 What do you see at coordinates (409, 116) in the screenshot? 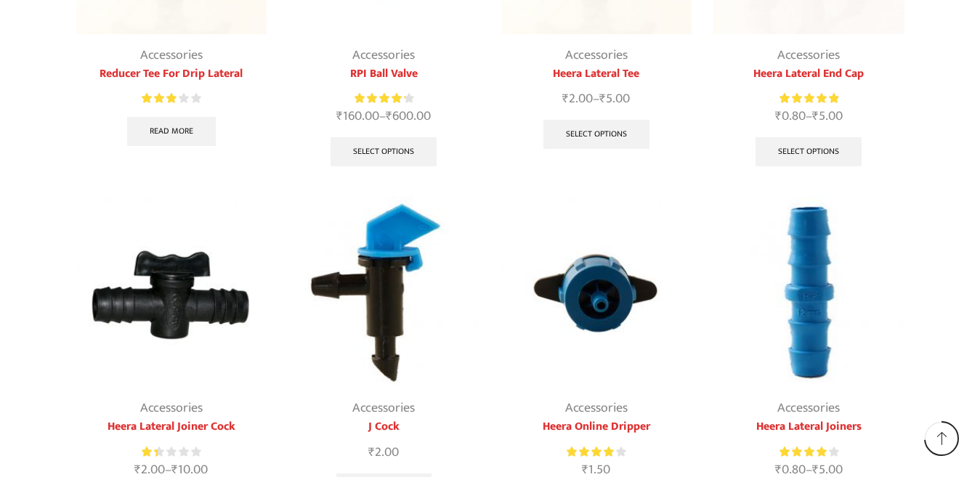
I see `bdi: 600.00` at bounding box center [409, 116].